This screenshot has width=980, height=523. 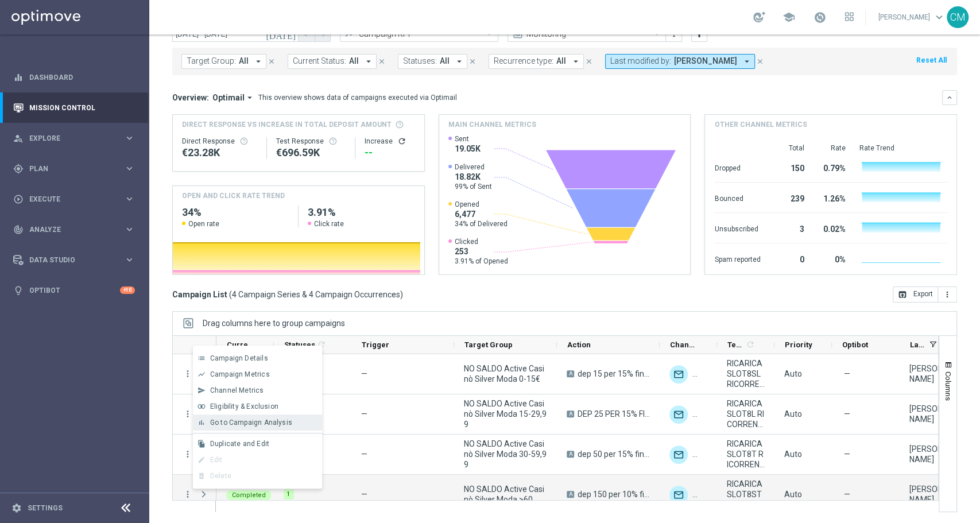 I want to click on div: Dropped, so click(x=737, y=167).